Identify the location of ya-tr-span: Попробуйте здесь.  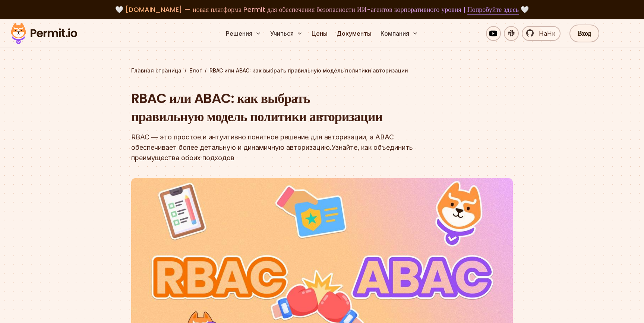
(493, 9).